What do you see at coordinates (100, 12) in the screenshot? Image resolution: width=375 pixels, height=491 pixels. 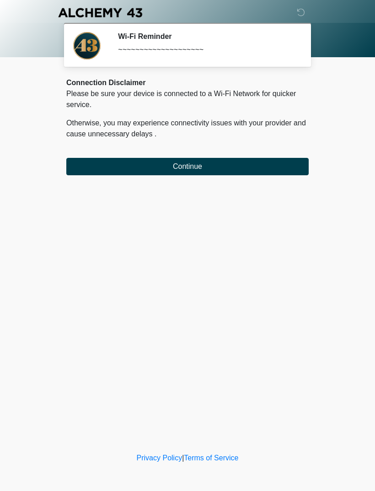 I see `img: Alchemy 43 Logo` at bounding box center [100, 12].